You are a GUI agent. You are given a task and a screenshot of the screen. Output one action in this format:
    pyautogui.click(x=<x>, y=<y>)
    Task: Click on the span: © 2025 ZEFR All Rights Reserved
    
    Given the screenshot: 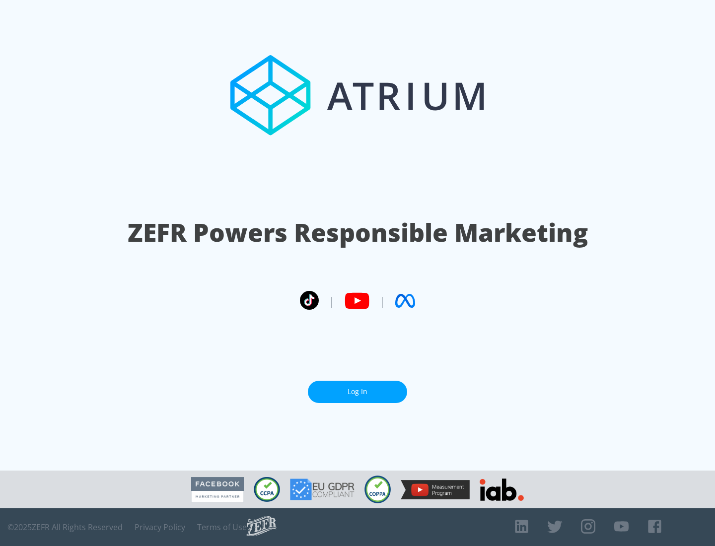 What is the action you would take?
    pyautogui.click(x=65, y=527)
    